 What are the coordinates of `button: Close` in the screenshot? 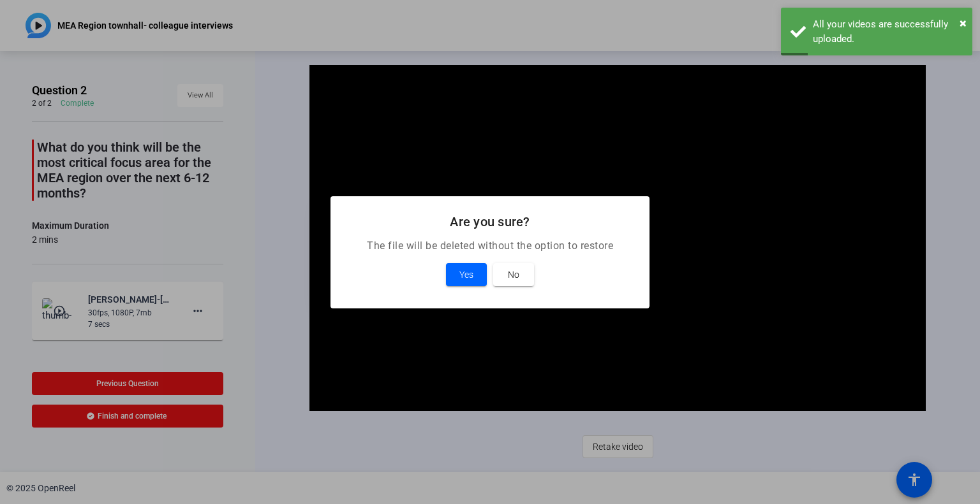 It's located at (962, 23).